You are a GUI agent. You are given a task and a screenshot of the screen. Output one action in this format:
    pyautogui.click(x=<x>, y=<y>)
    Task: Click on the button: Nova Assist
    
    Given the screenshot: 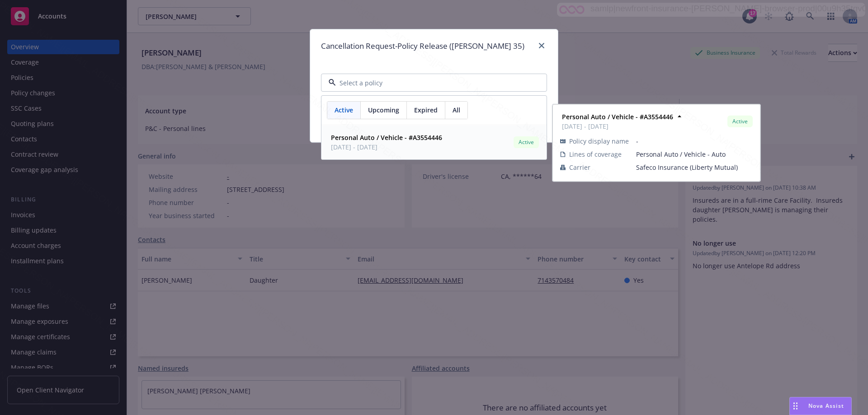 What is the action you would take?
    pyautogui.click(x=821, y=406)
    